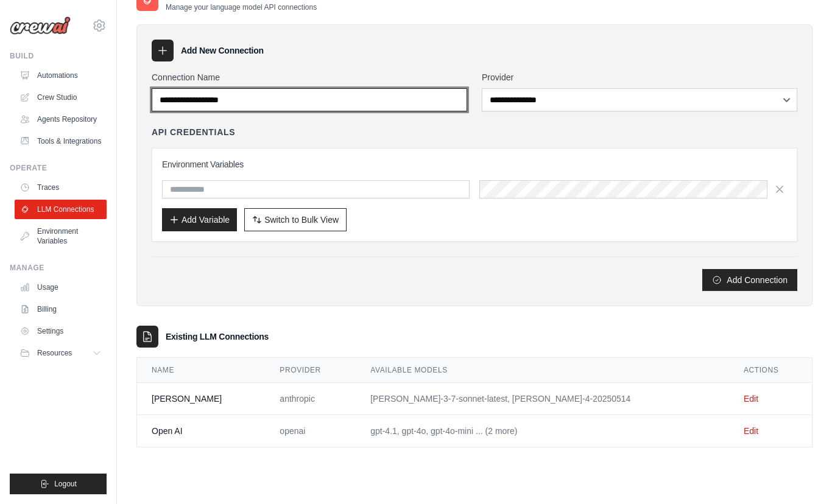  I want to click on a: Settings, so click(60, 331).